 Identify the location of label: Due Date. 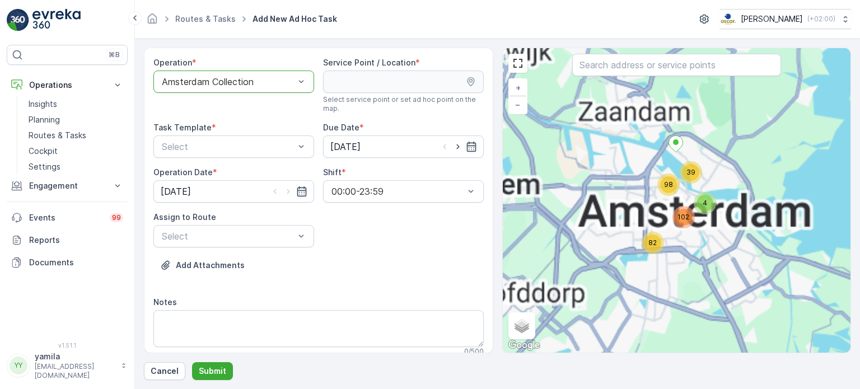
(341, 127).